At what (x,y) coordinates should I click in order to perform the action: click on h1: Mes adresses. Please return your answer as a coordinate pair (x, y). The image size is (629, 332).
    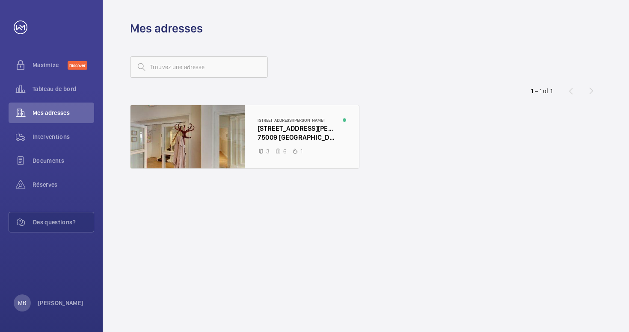
    Looking at the image, I should click on (166, 28).